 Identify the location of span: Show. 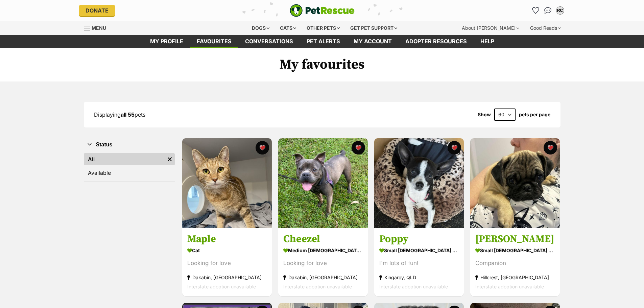
(484, 114).